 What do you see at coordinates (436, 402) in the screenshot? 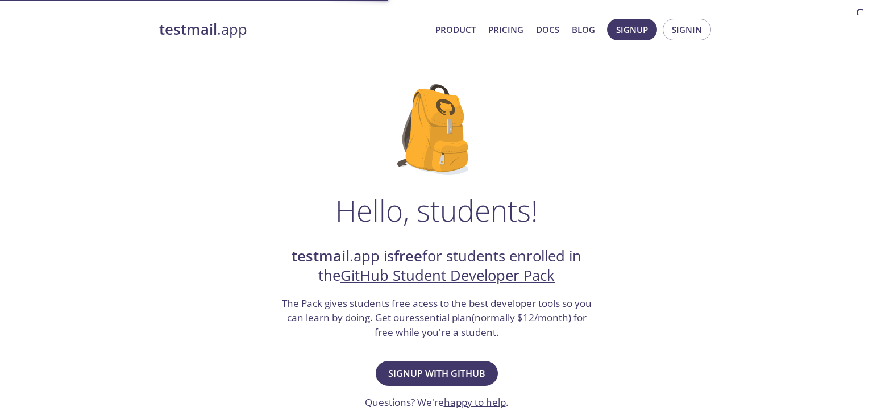
I see `h3: Questions? We're .` at bounding box center [436, 402].